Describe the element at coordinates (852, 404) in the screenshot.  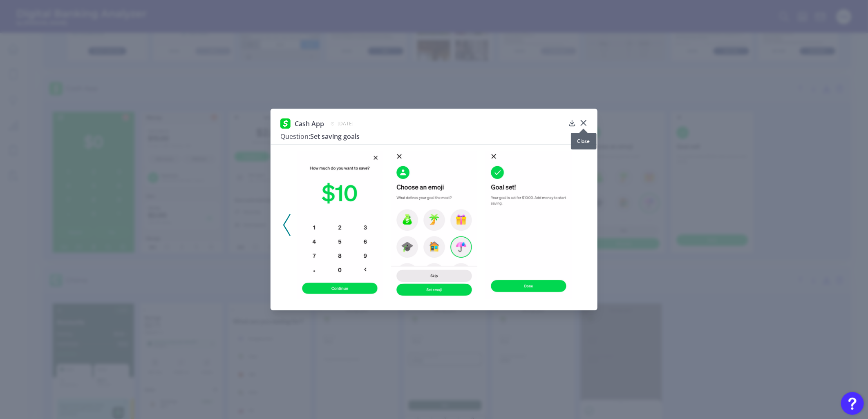
I see `button: Open Resource Center` at that location.